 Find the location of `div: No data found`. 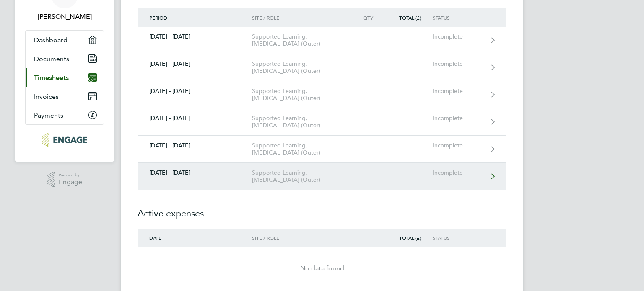

div: No data found is located at coordinates (322, 268).